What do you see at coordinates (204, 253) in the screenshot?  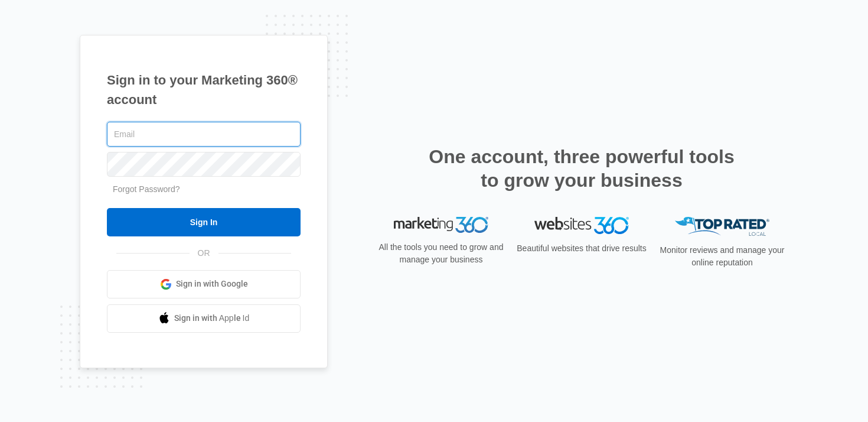 I see `span: OR` at bounding box center [204, 253].